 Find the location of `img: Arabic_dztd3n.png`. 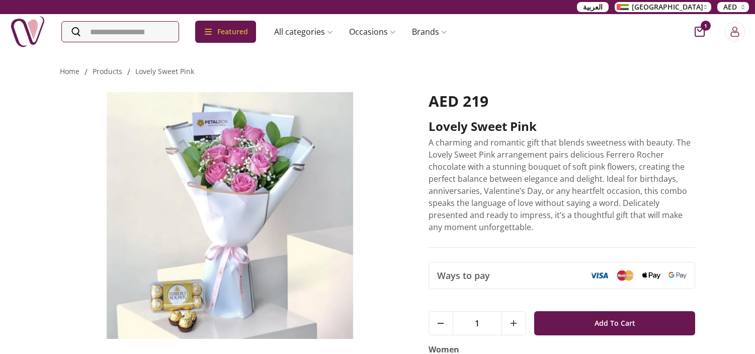

img: Arabic_dztd3n.png is located at coordinates (623, 7).